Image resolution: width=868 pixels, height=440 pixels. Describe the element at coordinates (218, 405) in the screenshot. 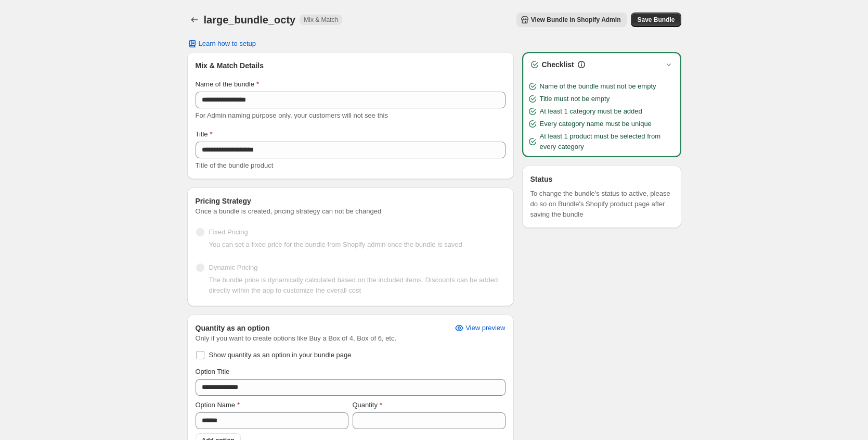

I see `label: Option Name` at that location.